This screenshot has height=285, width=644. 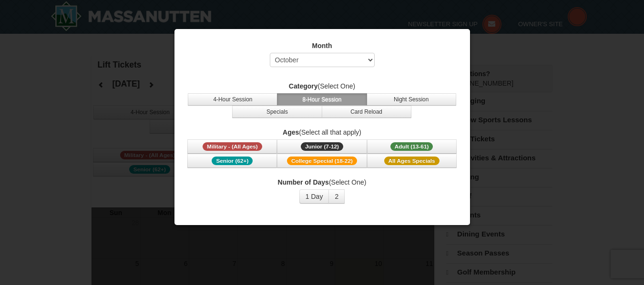 I want to click on span: All Ages Specials, so click(x=412, y=161).